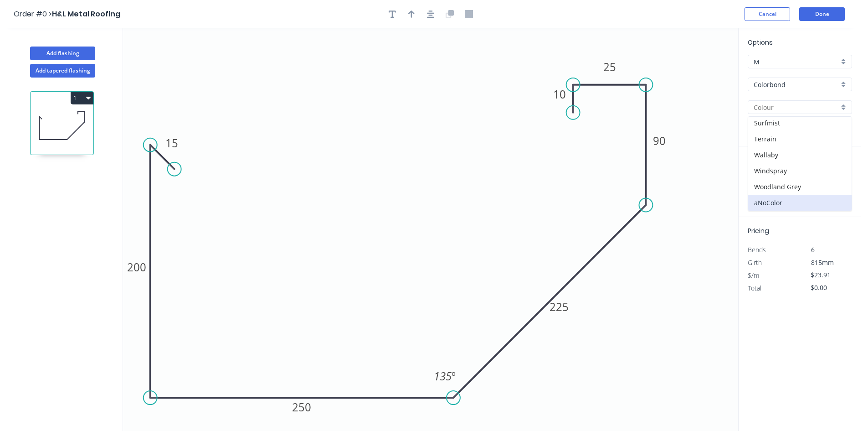 The width and height of the screenshot is (868, 431). I want to click on tspan: 225, so click(559, 307).